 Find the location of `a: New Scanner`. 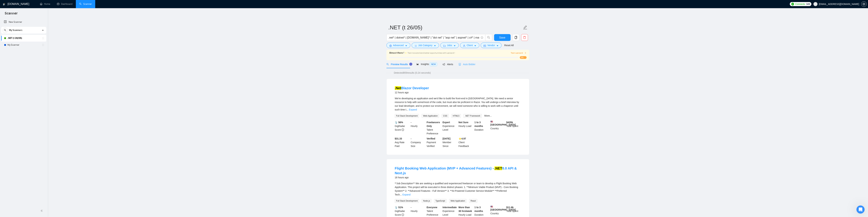

a: New Scanner is located at coordinates (24, 22).